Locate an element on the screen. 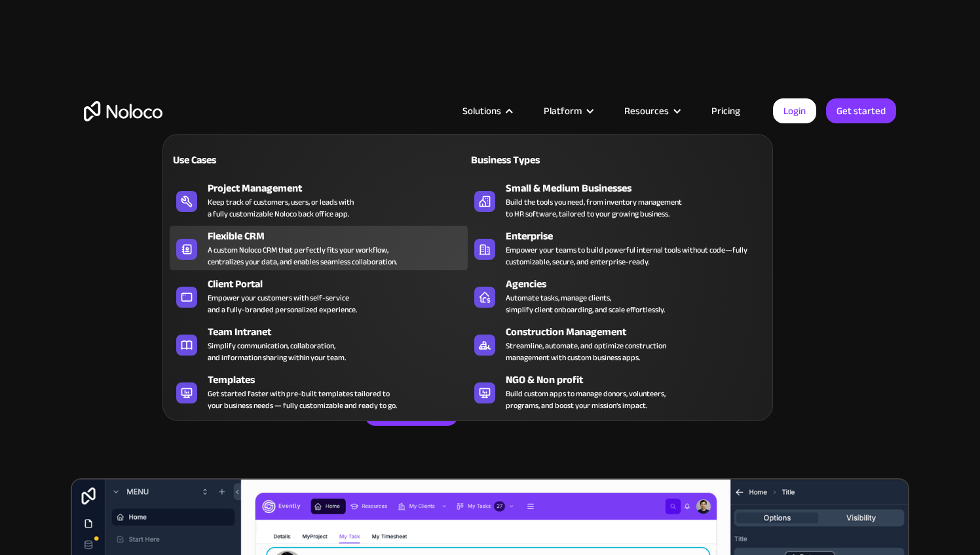 Image resolution: width=980 pixels, height=555 pixels. div: Client Portal is located at coordinates (341, 284).